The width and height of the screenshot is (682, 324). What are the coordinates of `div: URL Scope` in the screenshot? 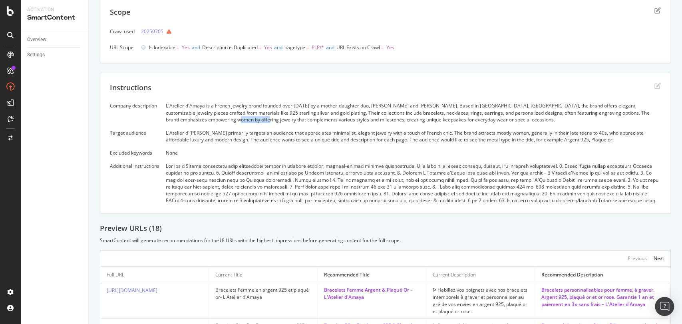 It's located at (122, 47).